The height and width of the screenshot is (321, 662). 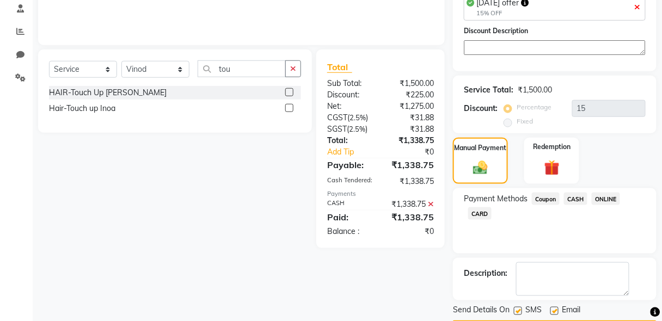 I want to click on div: Sub Total:, so click(x=350, y=83).